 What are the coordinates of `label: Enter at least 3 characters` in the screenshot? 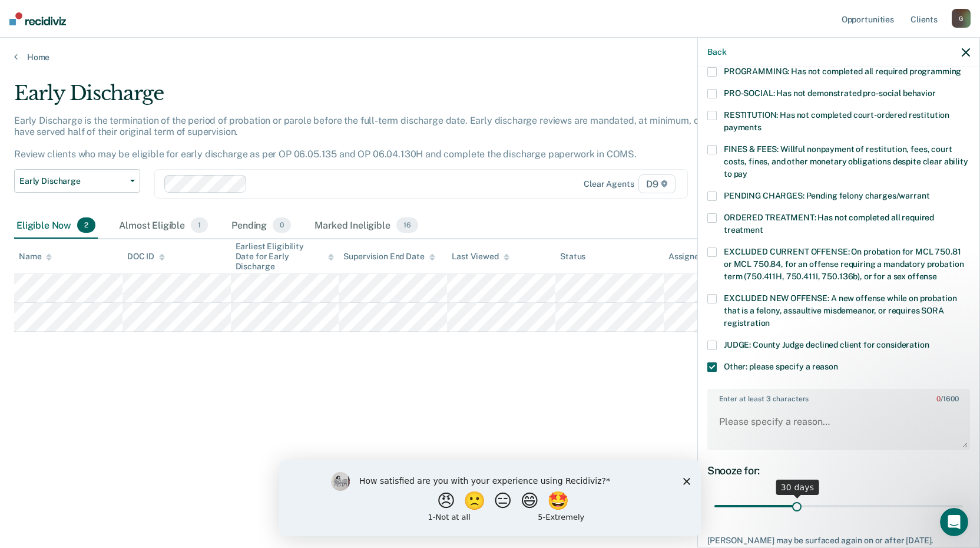 It's located at (839, 397).